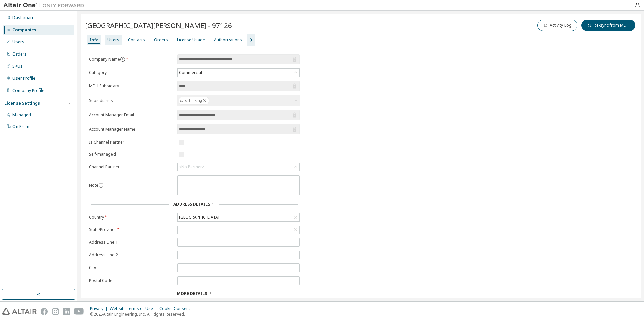  What do you see at coordinates (131, 142) in the screenshot?
I see `label: Is Channel Partner` at bounding box center [131, 142].